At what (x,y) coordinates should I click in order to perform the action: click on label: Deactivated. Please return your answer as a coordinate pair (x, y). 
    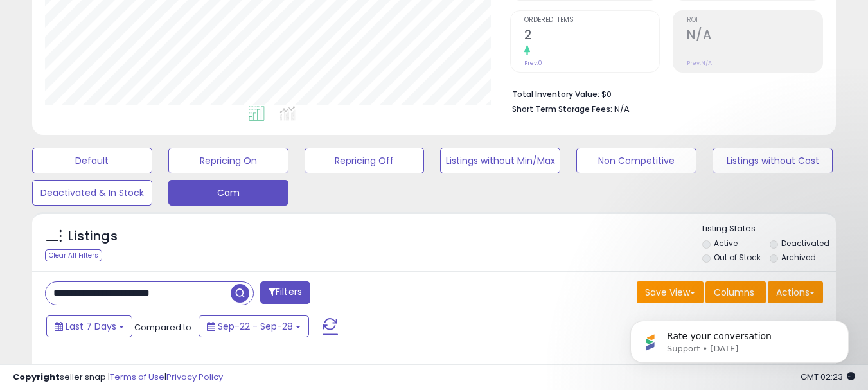
    Looking at the image, I should click on (805, 243).